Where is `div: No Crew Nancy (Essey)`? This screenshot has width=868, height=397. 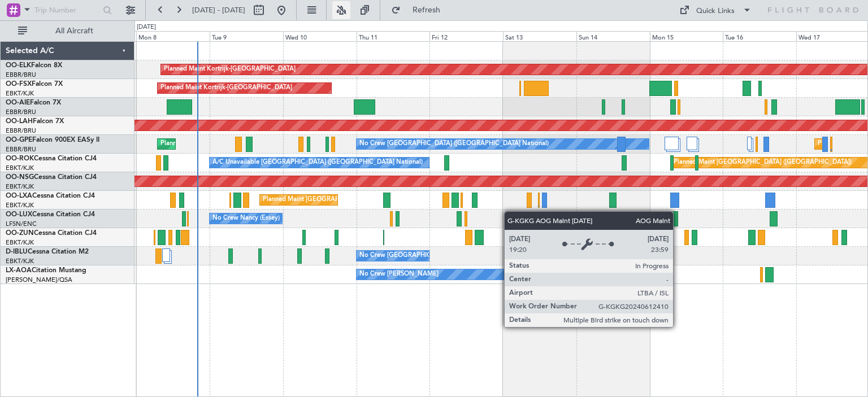 div: No Crew Nancy (Essey) is located at coordinates (246, 218).